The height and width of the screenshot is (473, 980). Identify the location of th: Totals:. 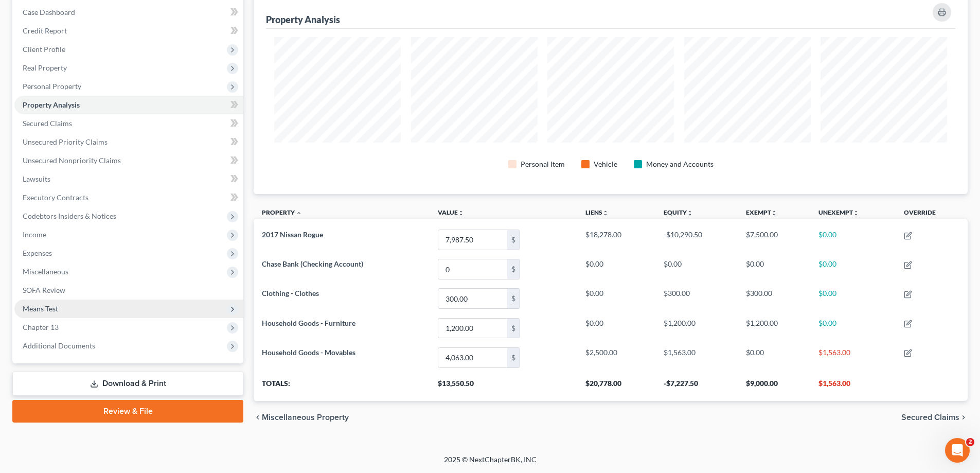
(342, 387).